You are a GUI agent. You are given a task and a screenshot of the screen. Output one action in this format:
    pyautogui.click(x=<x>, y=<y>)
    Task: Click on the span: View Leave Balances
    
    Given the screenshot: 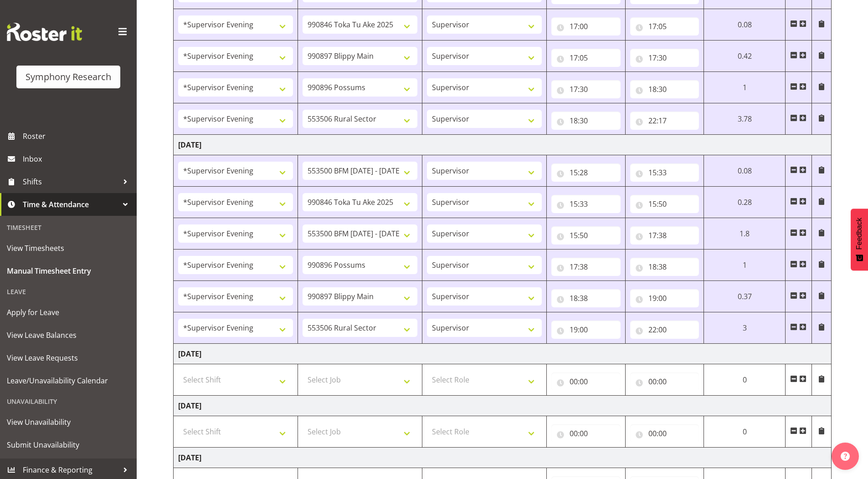 What is the action you would take?
    pyautogui.click(x=68, y=336)
    